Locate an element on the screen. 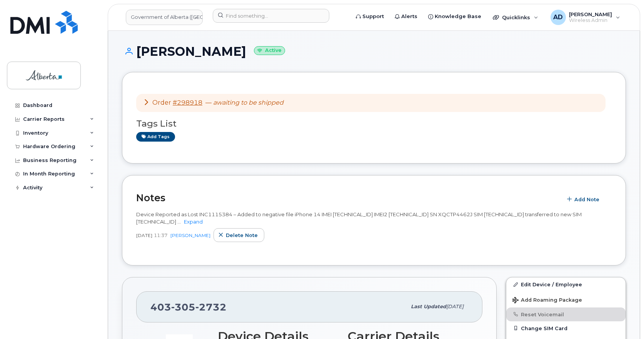 The height and width of the screenshot is (339, 644). span: Add Note is located at coordinates (587, 199).